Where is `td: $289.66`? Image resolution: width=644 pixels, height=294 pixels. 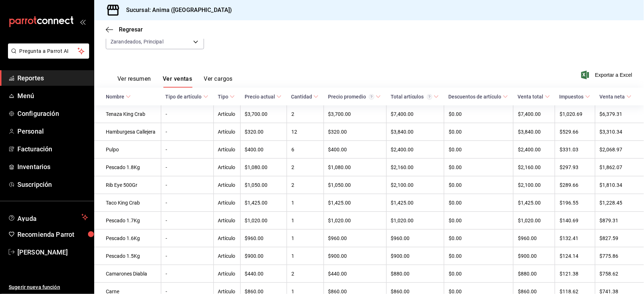
td: $289.66 is located at coordinates (575, 185).